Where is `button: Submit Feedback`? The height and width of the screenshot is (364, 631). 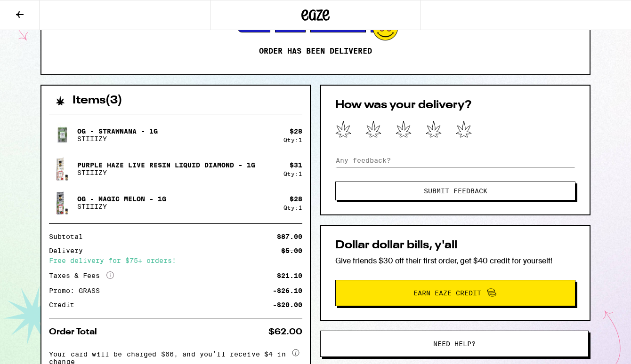
button: Submit Feedback is located at coordinates (455, 191).